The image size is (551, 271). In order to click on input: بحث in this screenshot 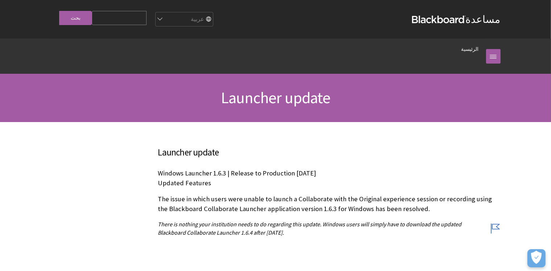, I will do `click(75, 18)`.